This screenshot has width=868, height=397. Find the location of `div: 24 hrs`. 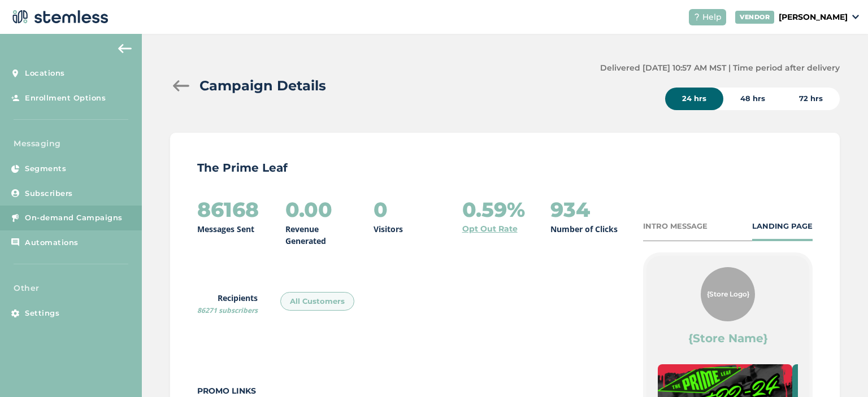

div: 24 hrs is located at coordinates (694, 99).